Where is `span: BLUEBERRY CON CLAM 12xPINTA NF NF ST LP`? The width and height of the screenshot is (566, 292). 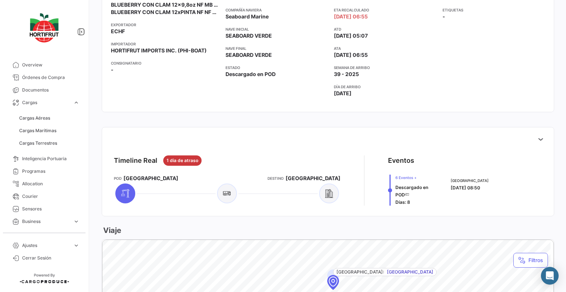 span: BLUEBERRY CON CLAM 12xPINTA NF NF ST LP is located at coordinates (165, 12).